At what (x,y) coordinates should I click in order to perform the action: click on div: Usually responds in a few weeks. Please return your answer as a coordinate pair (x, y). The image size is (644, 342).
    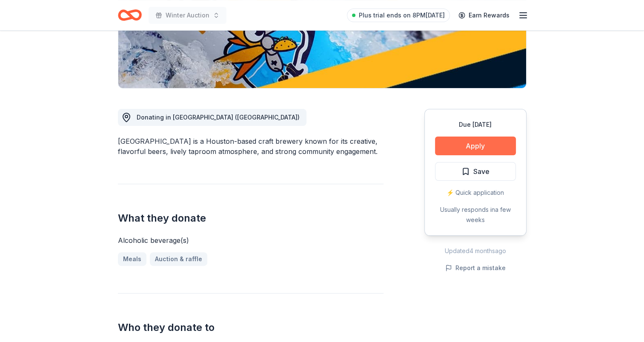
    Looking at the image, I should click on (475, 215).